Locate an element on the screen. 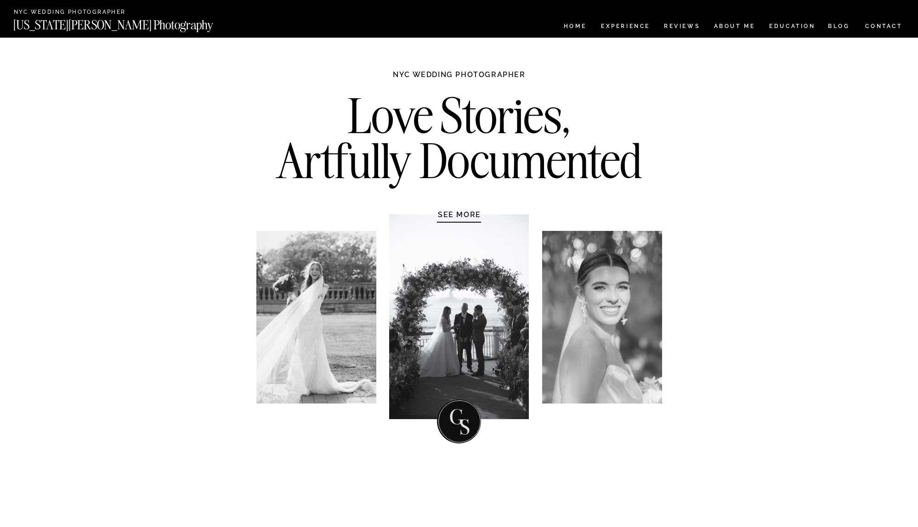  nav: ABOUT ME is located at coordinates (734, 27).